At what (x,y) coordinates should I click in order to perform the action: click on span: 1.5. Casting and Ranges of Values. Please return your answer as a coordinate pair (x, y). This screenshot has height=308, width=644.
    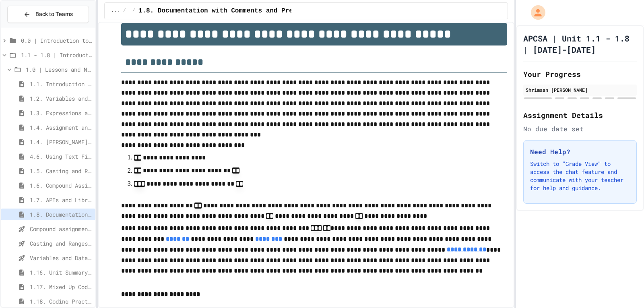
    Looking at the image, I should click on (61, 171).